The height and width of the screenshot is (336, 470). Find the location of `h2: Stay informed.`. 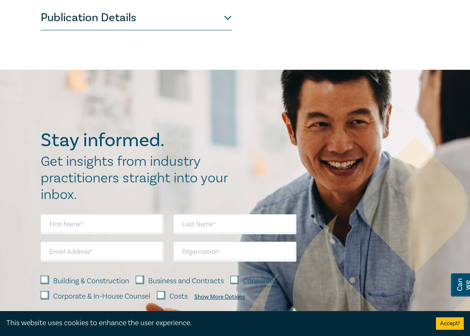

h2: Stay informed. is located at coordinates (139, 140).